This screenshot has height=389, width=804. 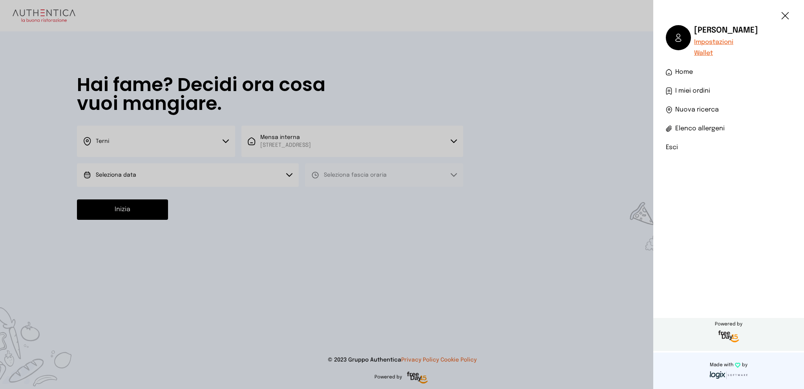 I want to click on span: Powered by, so click(x=729, y=324).